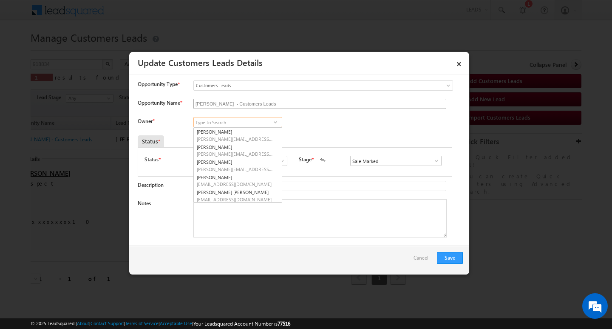 The image size is (612, 329). I want to click on a: Contact Support, so click(107, 323).